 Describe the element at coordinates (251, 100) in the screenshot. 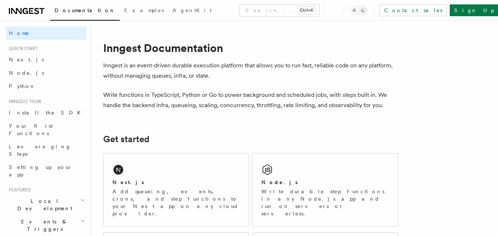

I see `p: Write functions in TypeScript, Python or Go to power background and scheduled jobs, with steps bu...` at that location.